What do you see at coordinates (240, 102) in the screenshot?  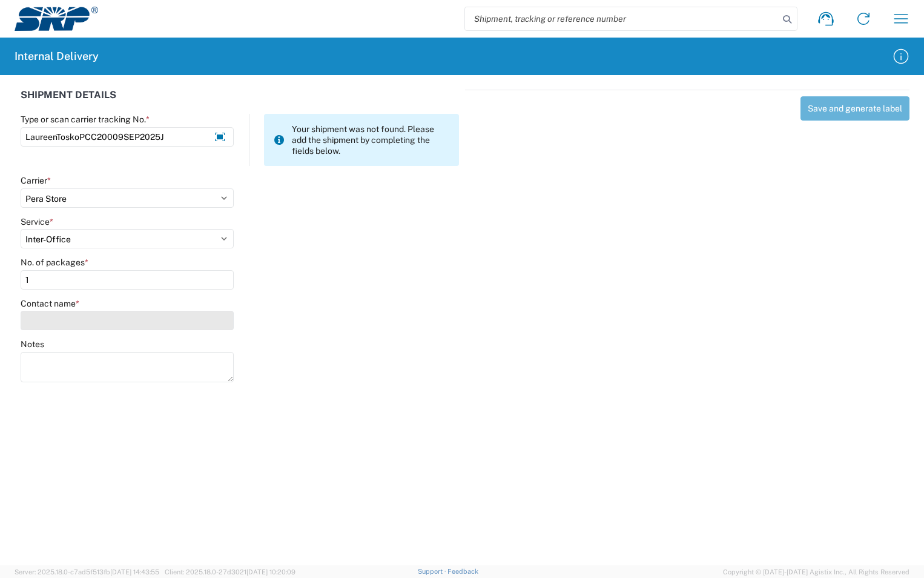 I see `div: SHIPMENT DETAILS` at bounding box center [240, 102].